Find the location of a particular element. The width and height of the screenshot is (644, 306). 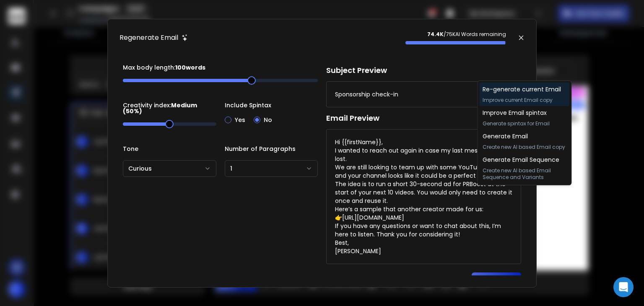

div: Open Intercom Messenger is located at coordinates (623, 287).